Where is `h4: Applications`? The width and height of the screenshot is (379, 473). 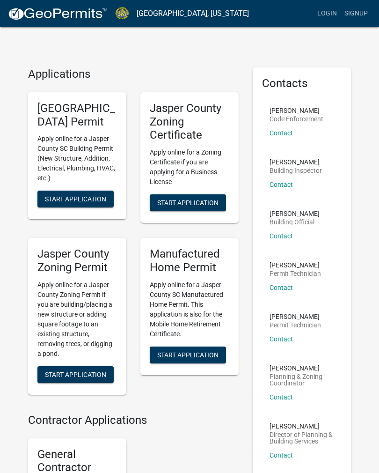
h4: Applications is located at coordinates (133, 74).